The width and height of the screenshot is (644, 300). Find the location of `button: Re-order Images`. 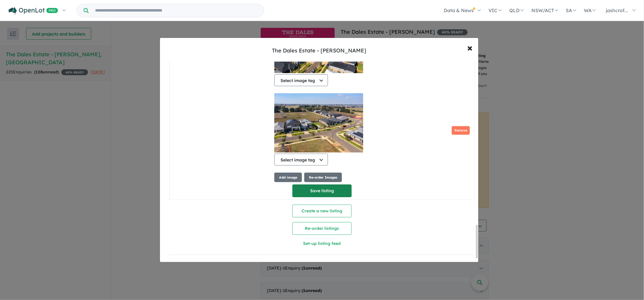

button: Re-order Images is located at coordinates (323, 178).